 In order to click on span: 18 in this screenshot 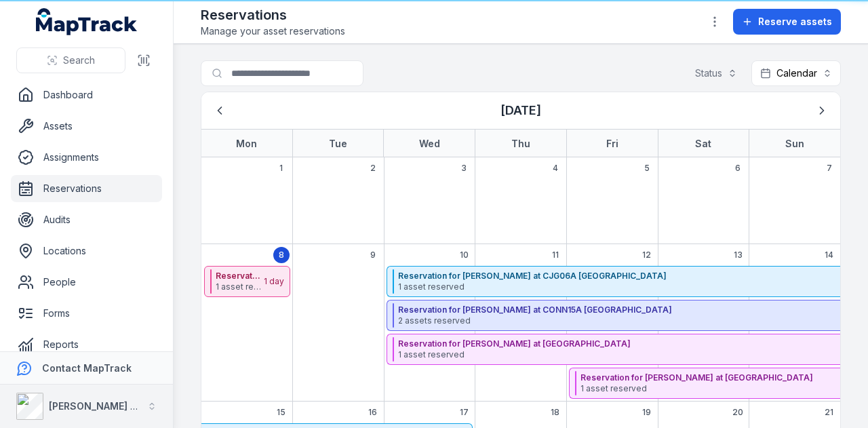, I will do `click(555, 412)`.